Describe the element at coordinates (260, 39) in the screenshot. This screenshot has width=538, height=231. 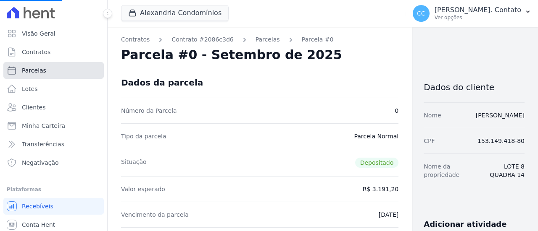
I see `nav: Breadcrumb` at that location.